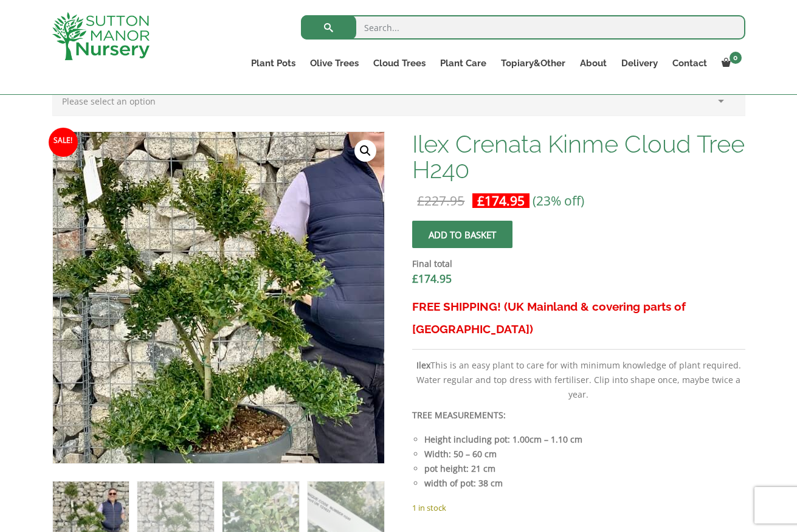 The width and height of the screenshot is (797, 532). What do you see at coordinates (558, 200) in the screenshot?
I see `span: (23% off)` at bounding box center [558, 200].